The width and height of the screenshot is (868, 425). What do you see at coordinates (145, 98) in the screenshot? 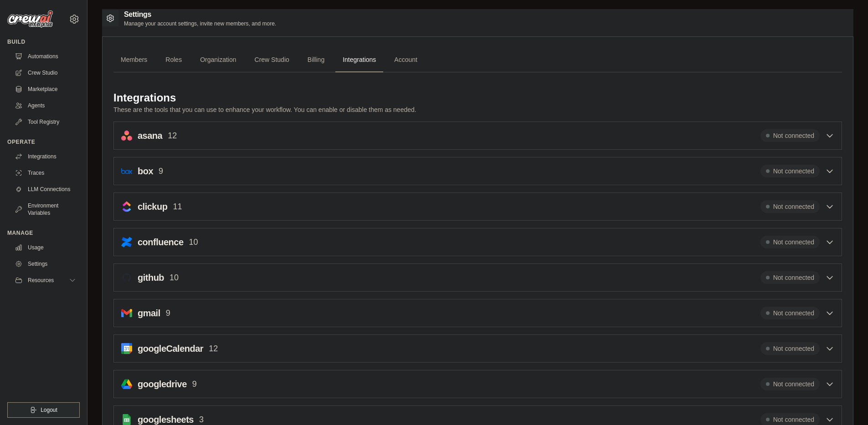
I see `div: Integrations` at bounding box center [145, 98].